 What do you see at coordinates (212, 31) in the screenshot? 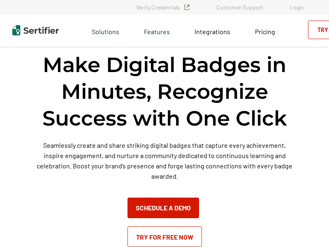
I see `span: Integrations` at bounding box center [212, 31].